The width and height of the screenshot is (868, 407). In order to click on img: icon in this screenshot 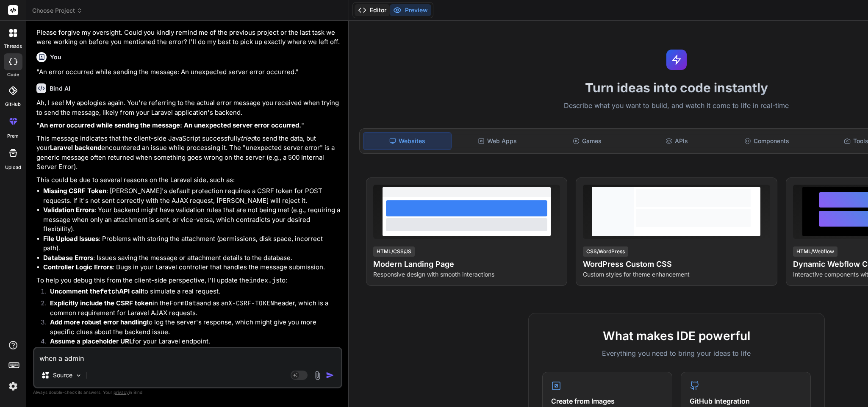, I will do `click(330, 375)`.